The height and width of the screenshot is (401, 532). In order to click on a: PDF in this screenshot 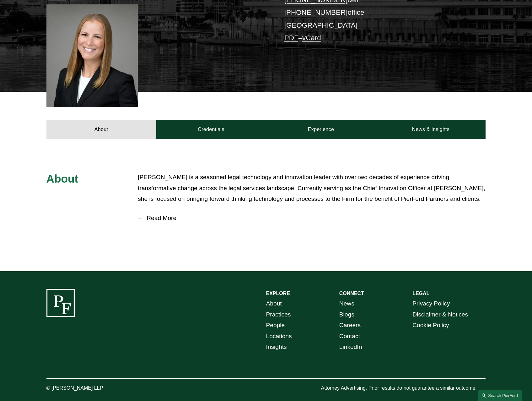, I will do `click(291, 38)`.